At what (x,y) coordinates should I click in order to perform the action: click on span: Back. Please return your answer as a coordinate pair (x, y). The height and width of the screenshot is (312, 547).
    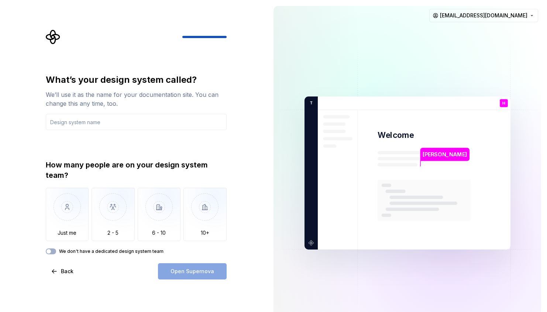
    Looking at the image, I should click on (67, 271).